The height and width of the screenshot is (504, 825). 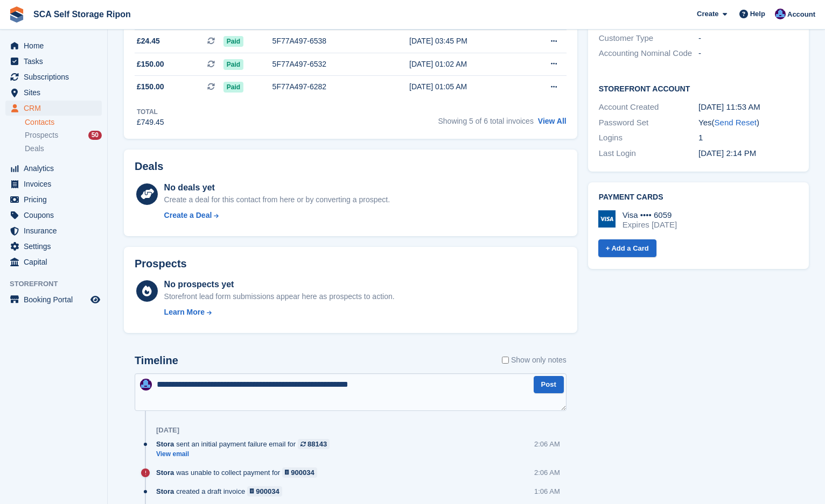 I want to click on span: £24.45, so click(x=148, y=41).